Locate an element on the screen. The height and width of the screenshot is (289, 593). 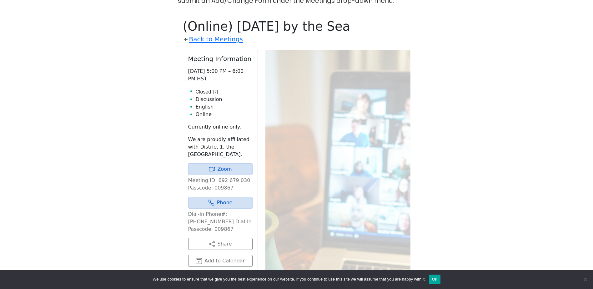
h2: Meeting Information is located at coordinates (221, 59).